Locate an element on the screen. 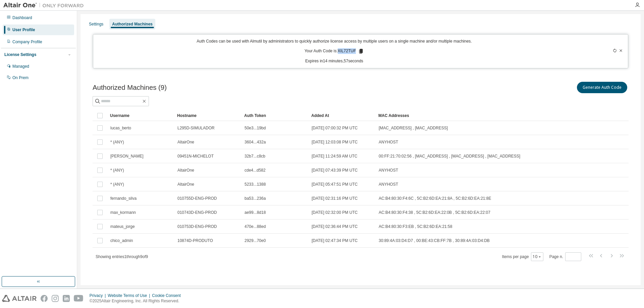 The height and width of the screenshot is (308, 644). span: 32b7...c8cb is located at coordinates (255, 156).